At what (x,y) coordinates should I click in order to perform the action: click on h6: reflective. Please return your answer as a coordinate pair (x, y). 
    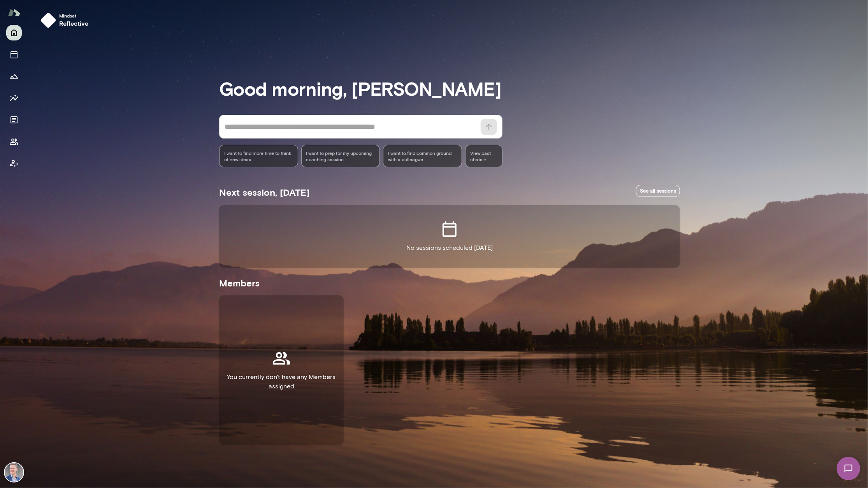
    Looking at the image, I should click on (74, 23).